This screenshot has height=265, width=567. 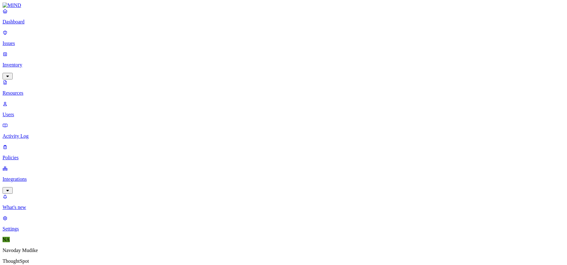 What do you see at coordinates (12, 5) in the screenshot?
I see `img: MIND` at bounding box center [12, 5].